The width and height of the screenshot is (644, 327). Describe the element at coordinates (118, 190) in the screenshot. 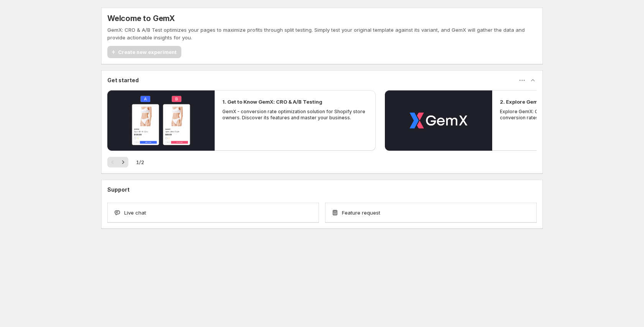

I see `h3: Support` at that location.